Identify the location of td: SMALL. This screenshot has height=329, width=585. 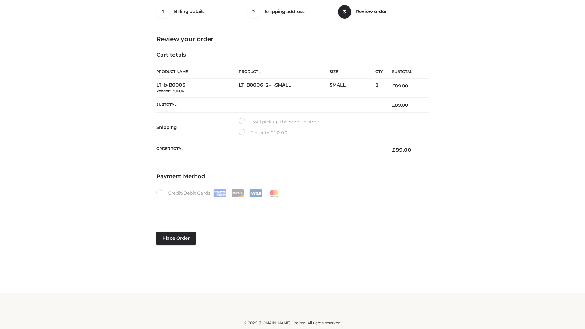
(353, 88).